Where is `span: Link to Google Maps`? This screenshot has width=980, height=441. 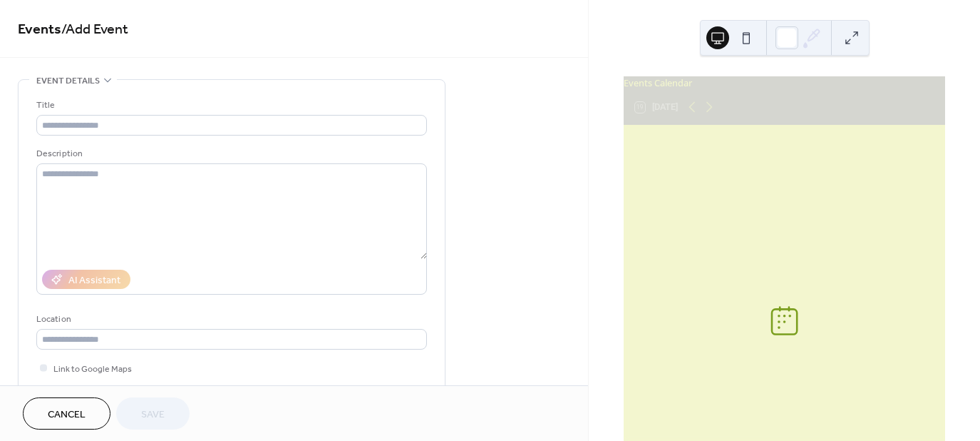 span: Link to Google Maps is located at coordinates (93, 369).